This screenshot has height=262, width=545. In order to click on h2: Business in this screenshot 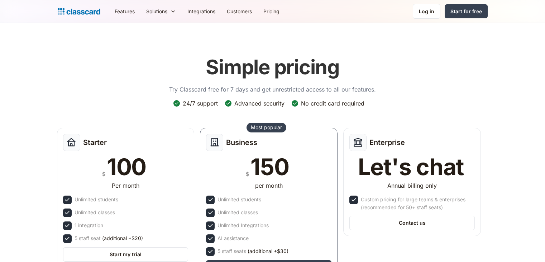, I will do `click(242, 142)`.